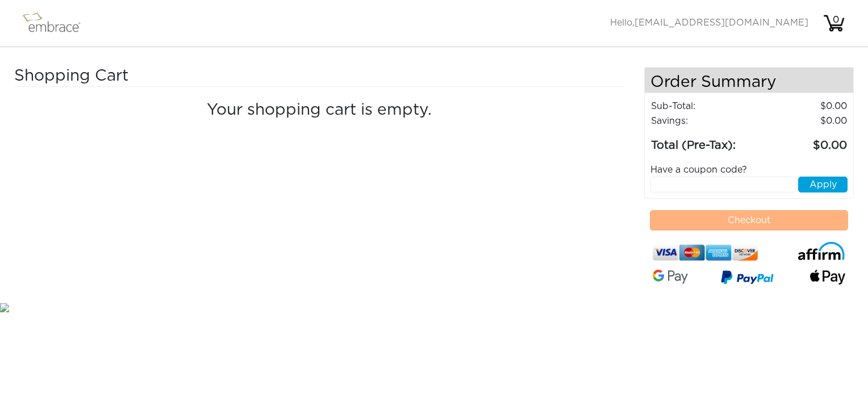 This screenshot has height=402, width=868. I want to click on td: Total (Pre-Tax):, so click(704, 142).